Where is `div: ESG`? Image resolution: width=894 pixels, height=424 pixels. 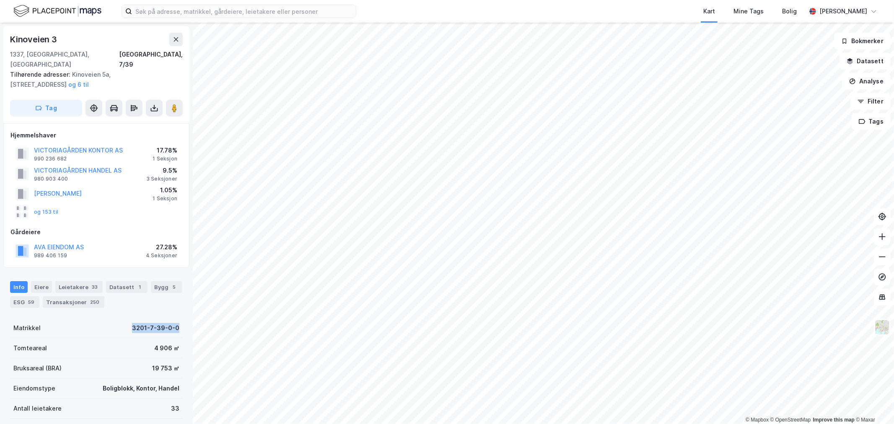
div: ESG is located at coordinates (25, 302).